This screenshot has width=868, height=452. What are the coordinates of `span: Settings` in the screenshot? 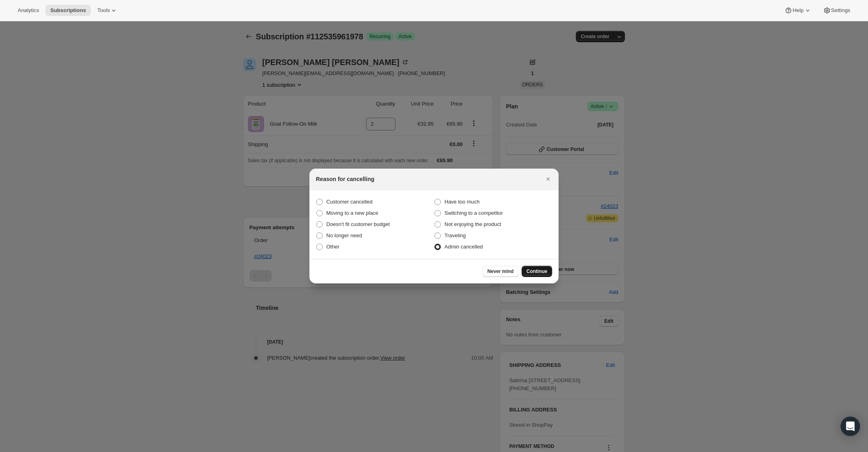 It's located at (841, 10).